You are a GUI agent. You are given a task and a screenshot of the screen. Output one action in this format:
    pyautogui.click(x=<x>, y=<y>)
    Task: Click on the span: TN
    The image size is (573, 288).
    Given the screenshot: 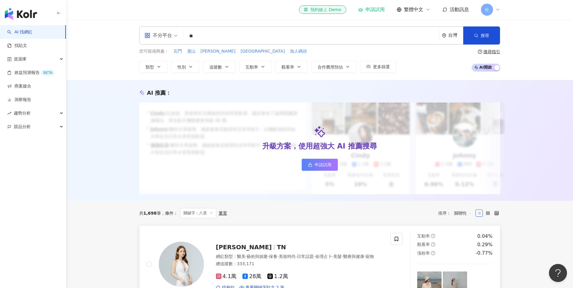 What is the action you would take?
    pyautogui.click(x=281, y=247)
    